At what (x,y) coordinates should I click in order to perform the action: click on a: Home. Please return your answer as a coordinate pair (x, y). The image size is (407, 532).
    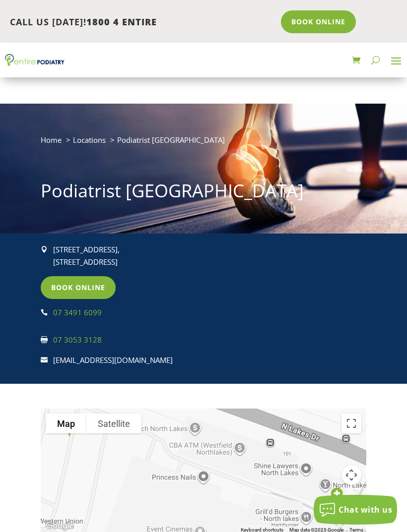
    Looking at the image, I should click on (51, 140).